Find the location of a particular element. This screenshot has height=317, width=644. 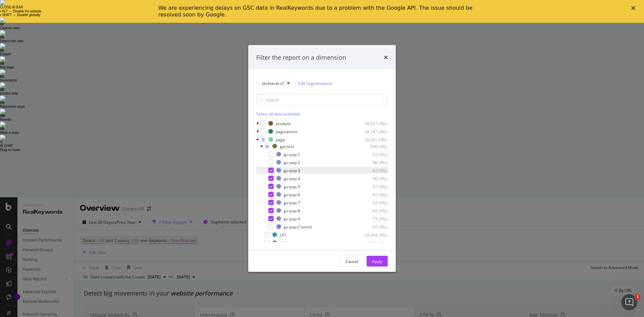

div: gv-pop-8 is located at coordinates (292, 210).